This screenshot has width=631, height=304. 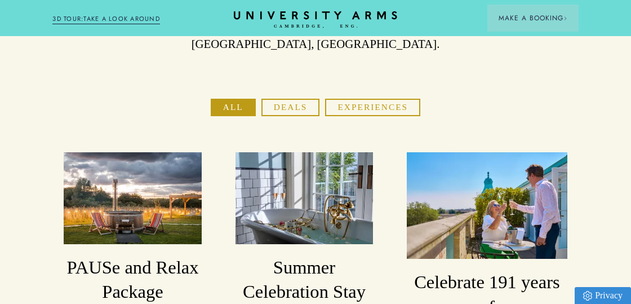 I want to click on a: 3D TOUR:TAKE A LOOK AROUND, so click(x=106, y=19).